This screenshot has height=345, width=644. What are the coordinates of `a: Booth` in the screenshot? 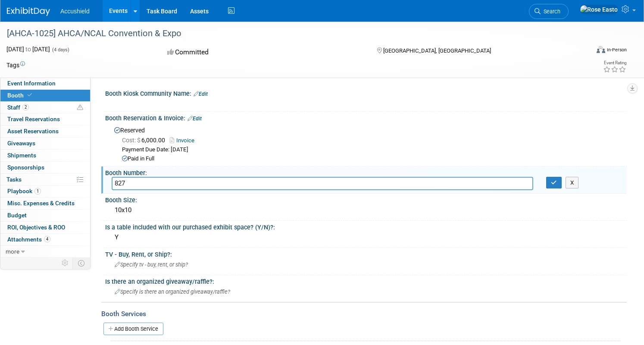 It's located at (45, 96).